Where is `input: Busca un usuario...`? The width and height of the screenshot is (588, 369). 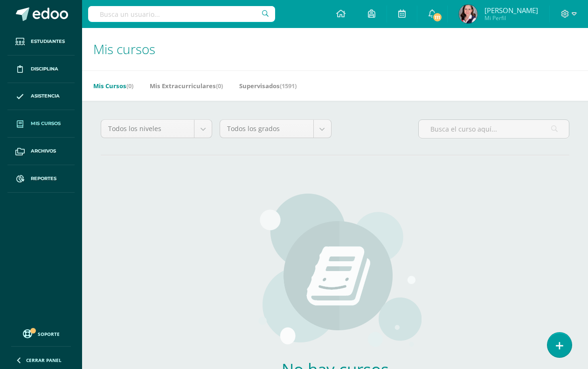
input: Busca un usuario... is located at coordinates (182, 14).